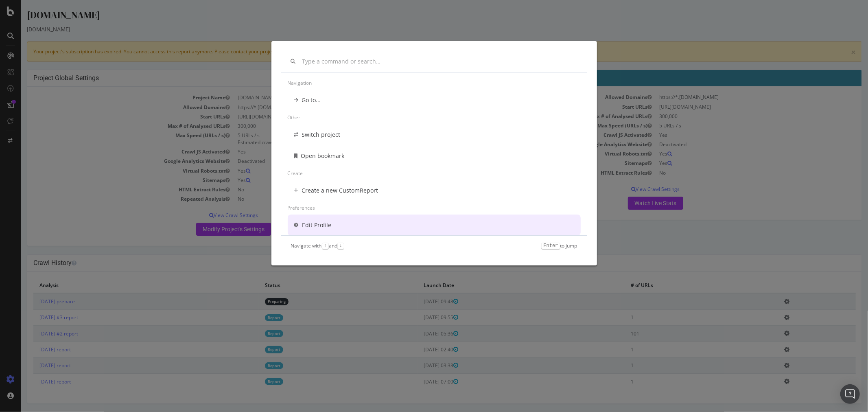 Image resolution: width=868 pixels, height=412 pixels. Describe the element at coordinates (423, 51) in the screenshot. I see `div: Your project's subscription has expired. You cannot access this report anymore. Please contact yo...` at that location.